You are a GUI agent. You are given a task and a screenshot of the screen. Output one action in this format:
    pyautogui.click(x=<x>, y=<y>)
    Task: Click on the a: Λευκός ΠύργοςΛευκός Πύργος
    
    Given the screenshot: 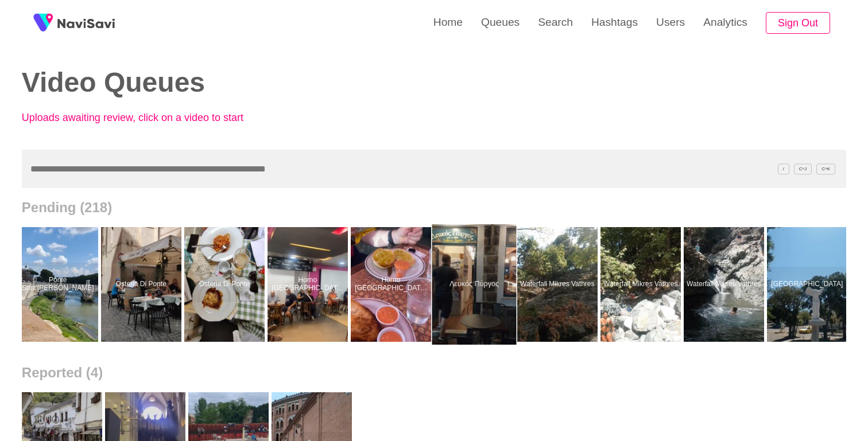 What is the action you would take?
    pyautogui.click(x=475, y=285)
    